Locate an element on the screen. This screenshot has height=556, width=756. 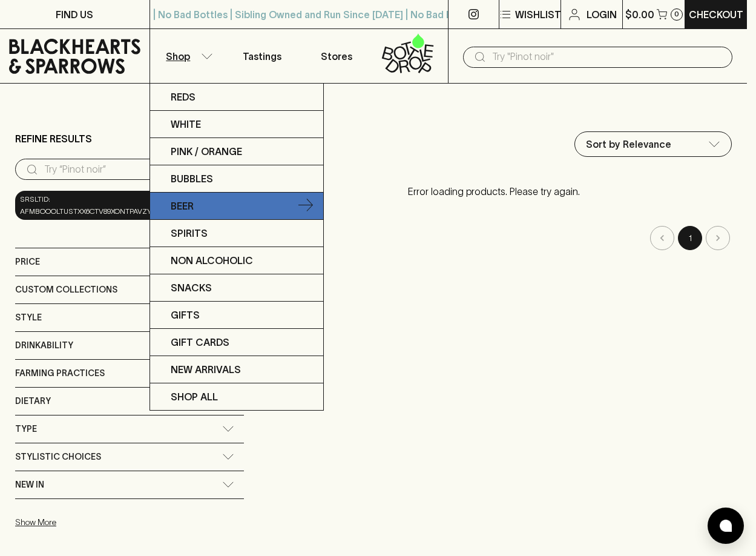
p: White is located at coordinates (186, 124).